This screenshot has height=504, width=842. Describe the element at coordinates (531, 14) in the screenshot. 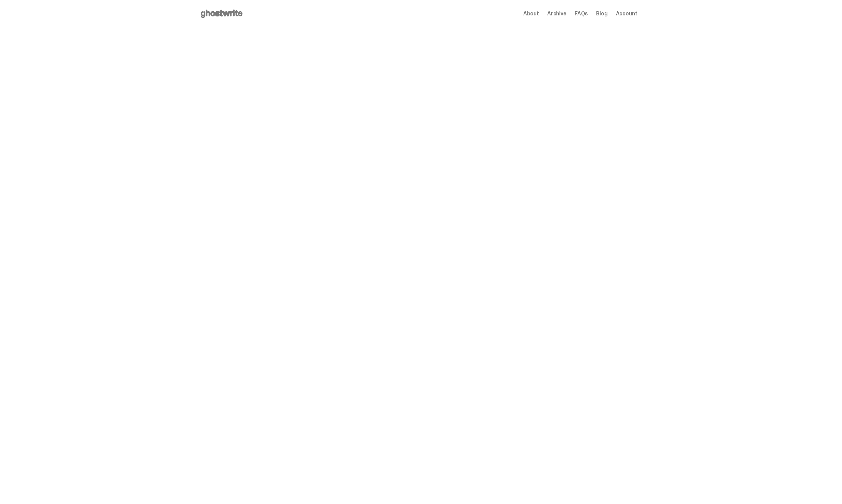

I see `a: About` at that location.